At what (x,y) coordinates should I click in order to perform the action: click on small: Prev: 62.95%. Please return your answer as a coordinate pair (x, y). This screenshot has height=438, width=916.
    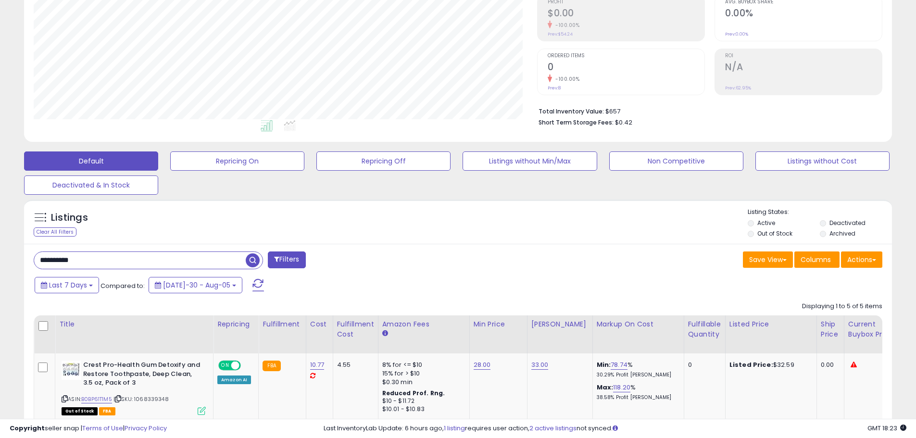
    Looking at the image, I should click on (738, 88).